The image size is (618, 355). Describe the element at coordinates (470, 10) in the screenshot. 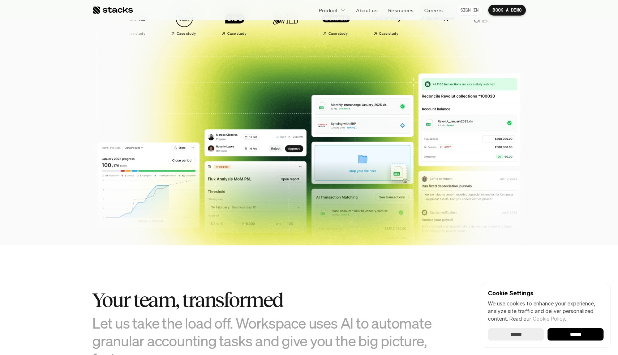

I see `p: SIGN IN` at that location.